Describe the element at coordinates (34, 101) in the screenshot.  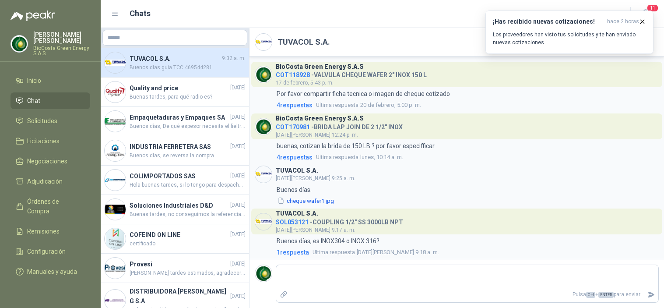
I see `span: Chat` at that location.